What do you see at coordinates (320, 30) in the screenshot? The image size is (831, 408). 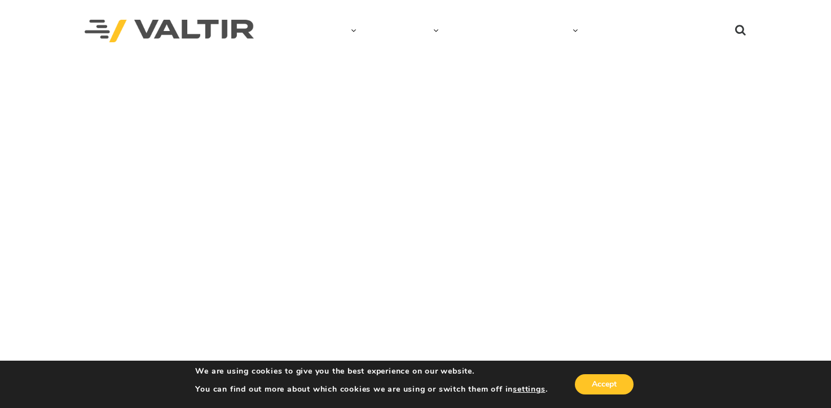 I see `ya-tr-span: Компания` at bounding box center [320, 30].